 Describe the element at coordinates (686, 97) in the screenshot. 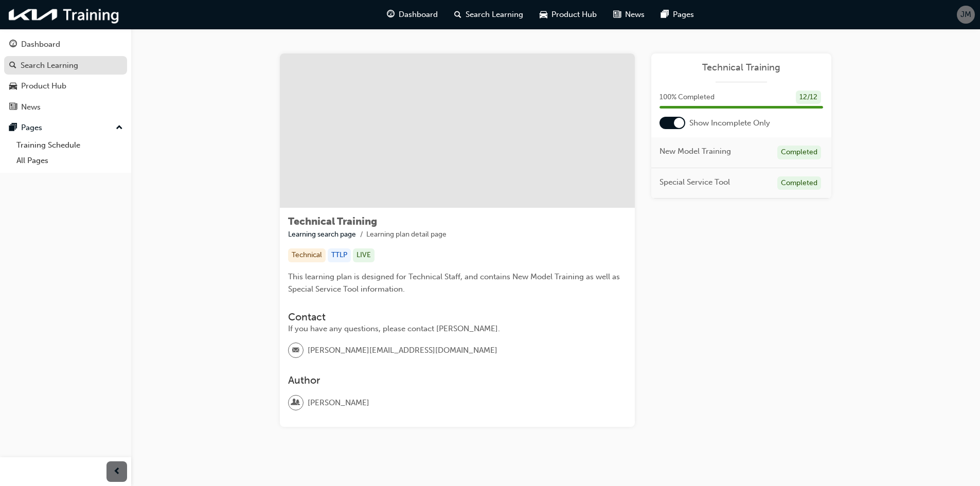

I see `span: 100 % Completed` at that location.